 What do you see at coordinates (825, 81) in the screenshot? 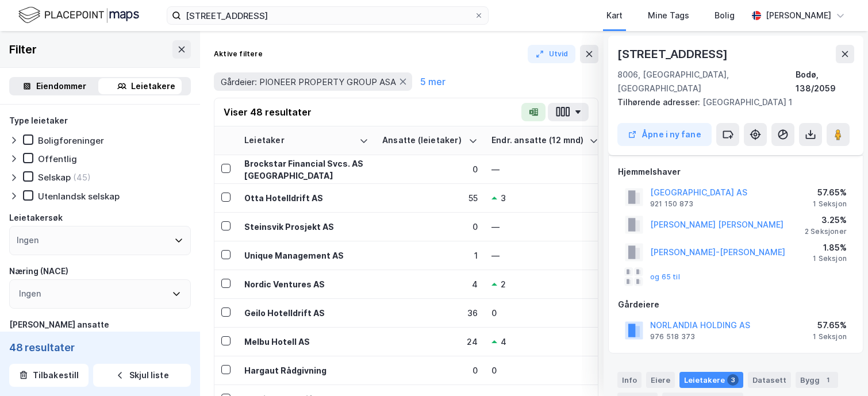
I see `div: Bodø, 138/2059` at bounding box center [825, 81].